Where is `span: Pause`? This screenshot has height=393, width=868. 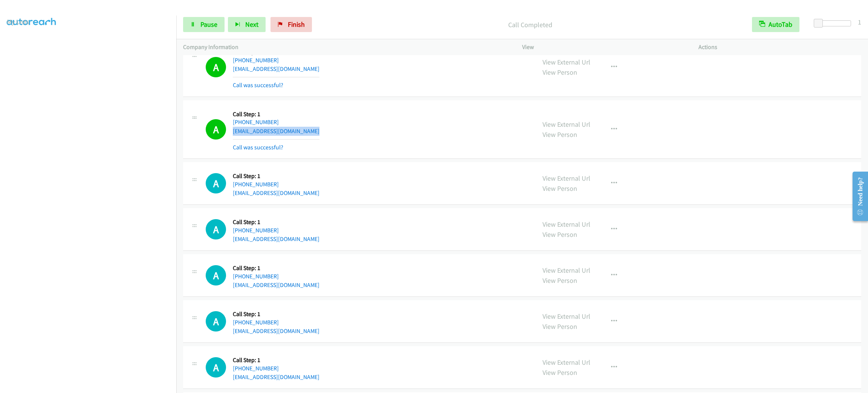
span: Pause is located at coordinates (209, 24).